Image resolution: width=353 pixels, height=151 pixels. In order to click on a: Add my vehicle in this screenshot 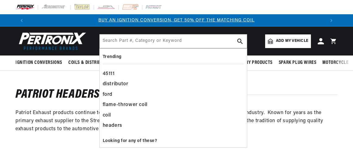, I will do `click(288, 41)`.